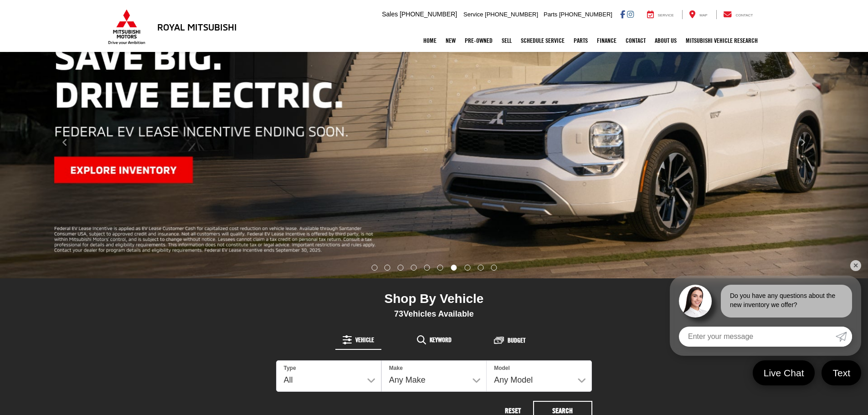  What do you see at coordinates (803, 143) in the screenshot?
I see `button: Click to view next picture.` at bounding box center [803, 143].